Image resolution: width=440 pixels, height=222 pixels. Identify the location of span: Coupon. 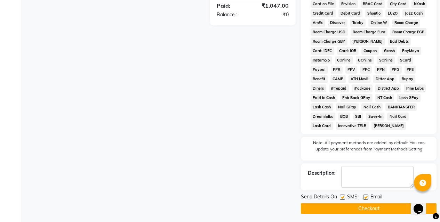
(370, 51).